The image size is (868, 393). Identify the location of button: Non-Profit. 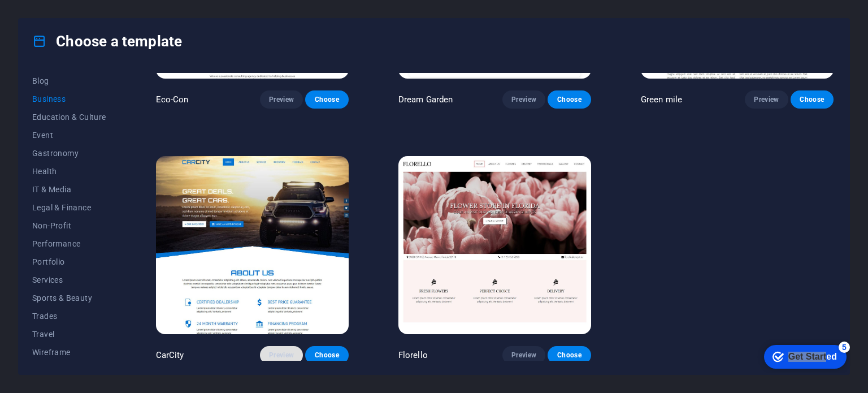
(69, 226).